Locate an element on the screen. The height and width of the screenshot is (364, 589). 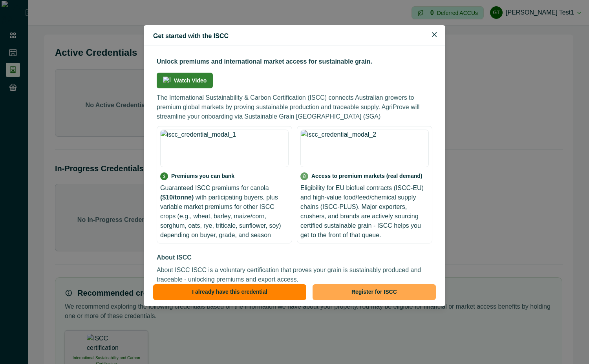
img: iscc_credential_modal_2 is located at coordinates (364, 149).